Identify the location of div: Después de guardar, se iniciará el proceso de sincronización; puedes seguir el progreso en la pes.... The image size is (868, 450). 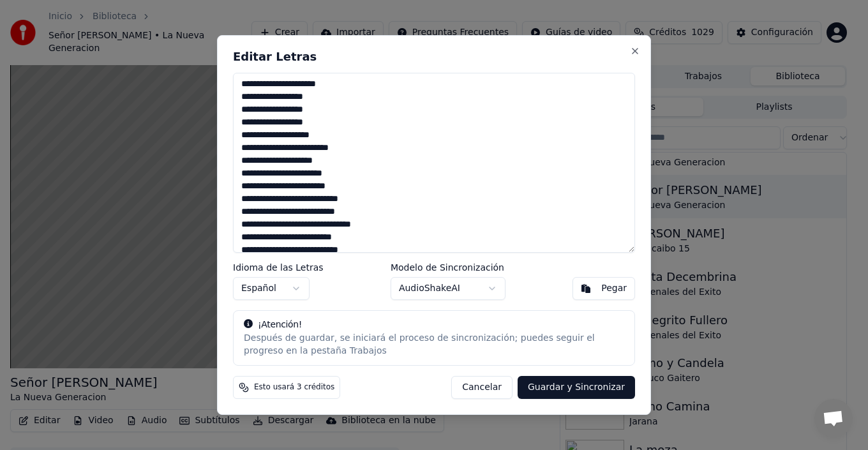
(434, 346).